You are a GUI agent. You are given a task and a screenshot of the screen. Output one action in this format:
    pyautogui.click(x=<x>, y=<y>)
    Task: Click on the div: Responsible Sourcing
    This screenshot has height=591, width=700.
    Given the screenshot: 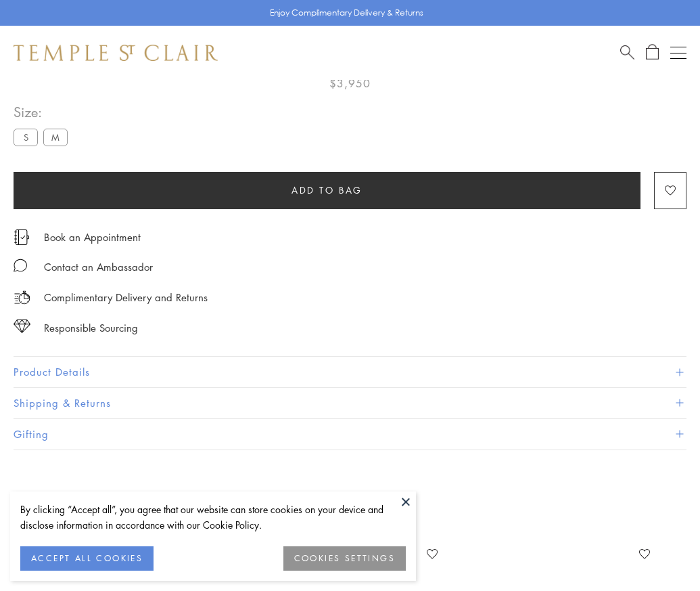 What is the action you would take?
    pyautogui.click(x=91, y=328)
    